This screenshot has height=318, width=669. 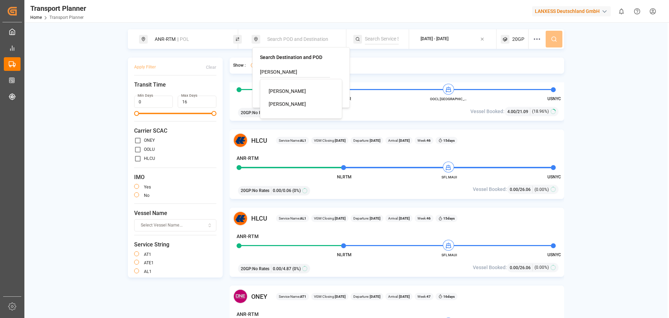 What do you see at coordinates (137, 113) in the screenshot?
I see `span: Minimum` at bounding box center [137, 113].